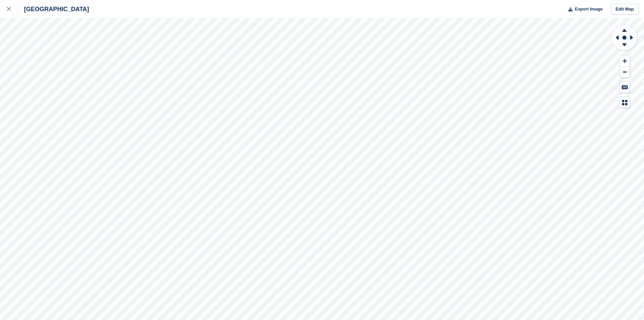  Describe the element at coordinates (584, 9) in the screenshot. I see `button: Export Image` at that location.